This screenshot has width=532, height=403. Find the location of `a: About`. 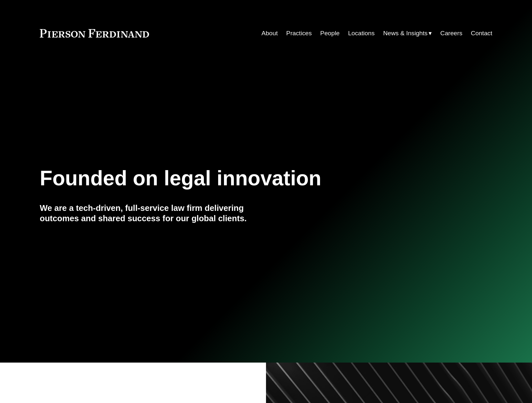

a: About is located at coordinates (269, 33).